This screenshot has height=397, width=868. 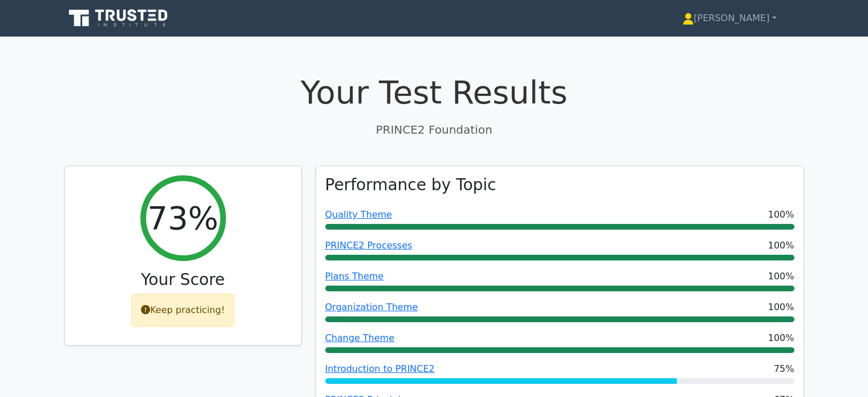 What do you see at coordinates (435, 130) in the screenshot?
I see `p: PRINCE2 Foundation` at bounding box center [435, 130].